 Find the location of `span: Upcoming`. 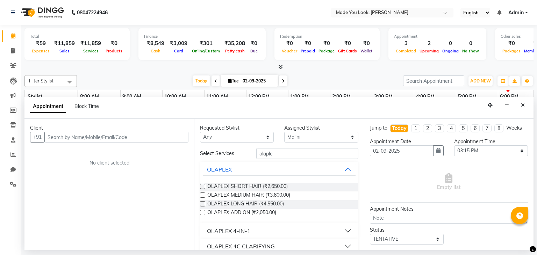

span: Upcoming is located at coordinates (429, 51).